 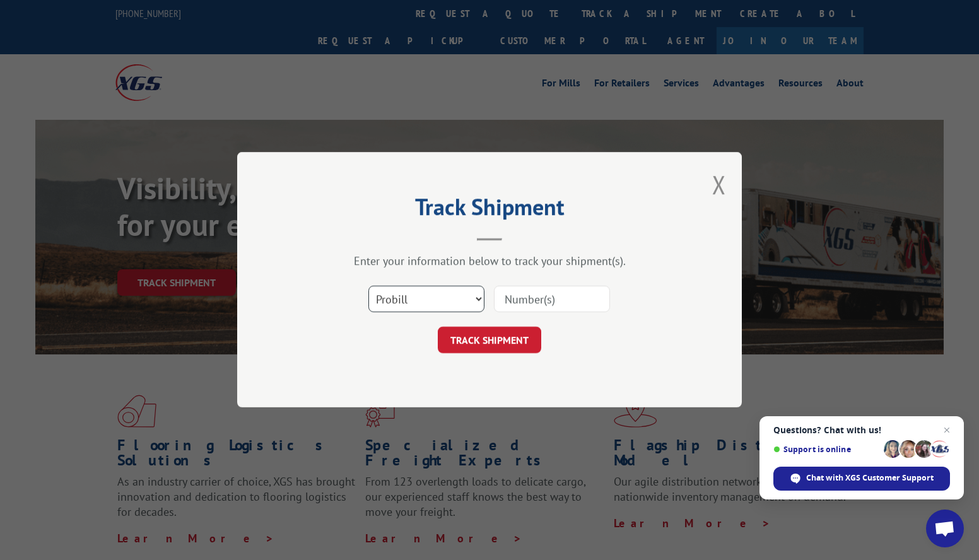 What do you see at coordinates (870, 478) in the screenshot?
I see `span: Chat with XGS Customer Support` at bounding box center [870, 478].